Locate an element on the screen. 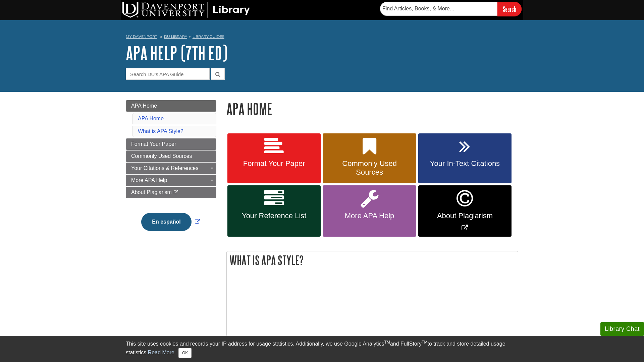 The width and height of the screenshot is (644, 362). a: Your In-Text Citations is located at coordinates (465, 158).